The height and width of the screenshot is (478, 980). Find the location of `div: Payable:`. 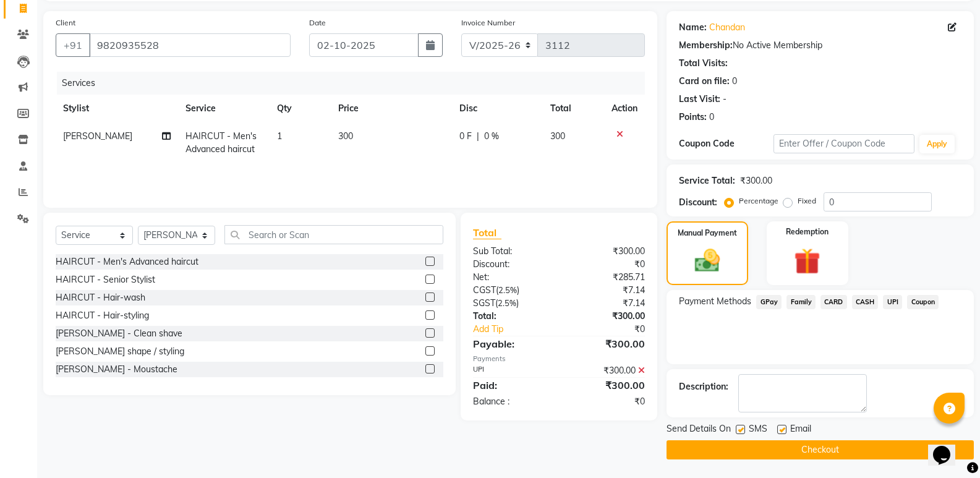

div: Payable: is located at coordinates (511, 344).